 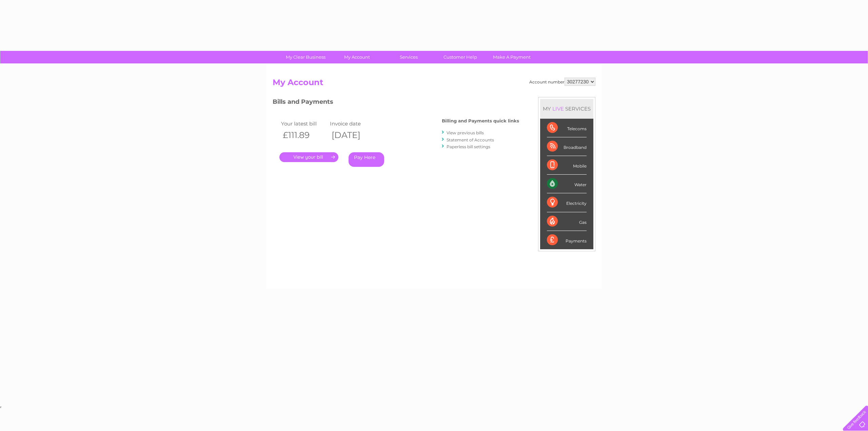 What do you see at coordinates (304, 135) in the screenshot?
I see `th: £111.89` at bounding box center [304, 135].